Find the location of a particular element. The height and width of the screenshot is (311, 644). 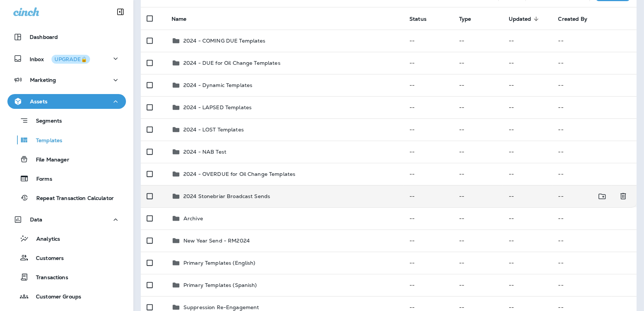

p: Archive is located at coordinates (193, 219).